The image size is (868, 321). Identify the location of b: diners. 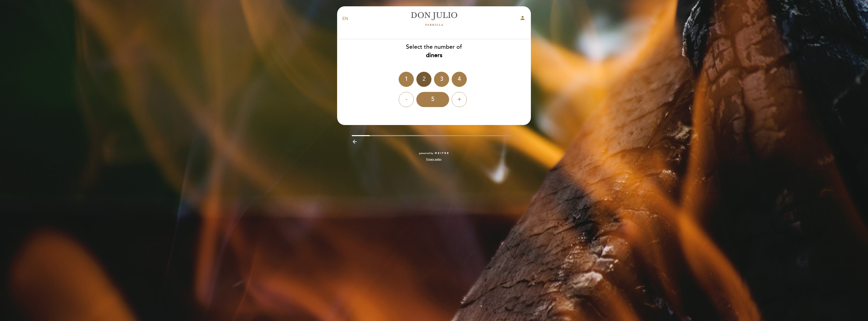
(434, 55).